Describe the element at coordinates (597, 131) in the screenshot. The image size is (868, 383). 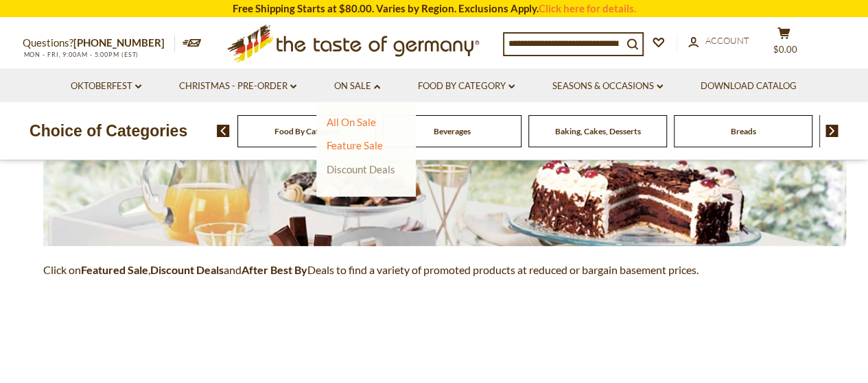
I see `span: Baking, Cakes, Desserts` at that location.